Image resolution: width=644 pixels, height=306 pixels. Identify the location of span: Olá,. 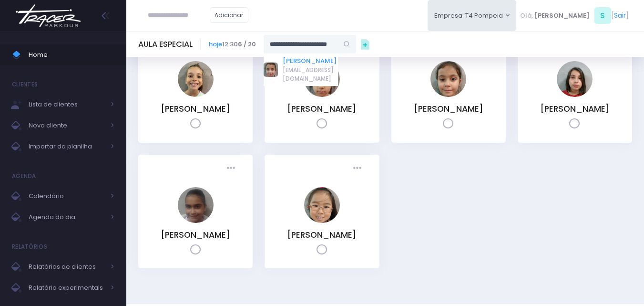
(526, 16).